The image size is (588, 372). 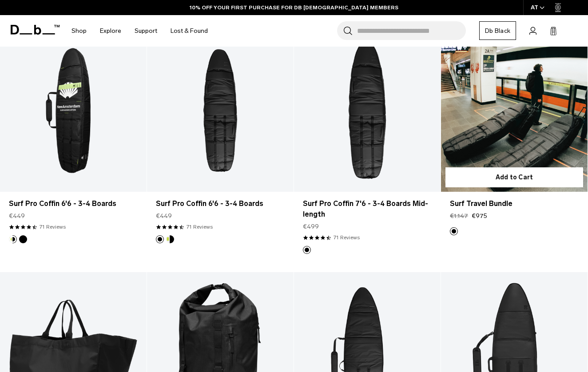 What do you see at coordinates (479, 216) in the screenshot?
I see `span: €975` at bounding box center [479, 216].